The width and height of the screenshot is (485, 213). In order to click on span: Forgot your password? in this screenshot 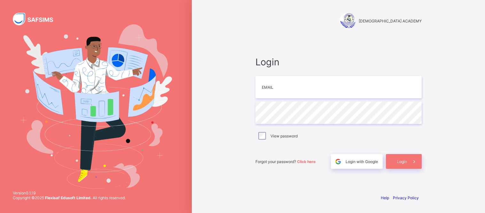, I will do `click(286, 161)`.